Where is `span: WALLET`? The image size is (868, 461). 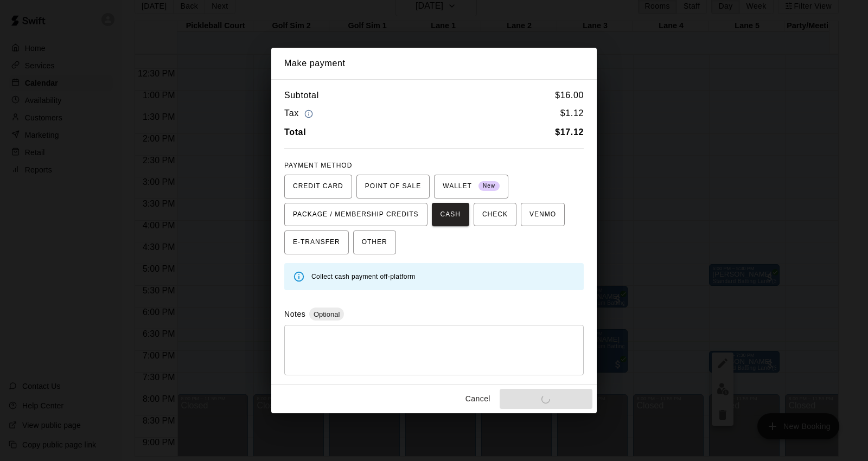 span: WALLET is located at coordinates (471, 187).